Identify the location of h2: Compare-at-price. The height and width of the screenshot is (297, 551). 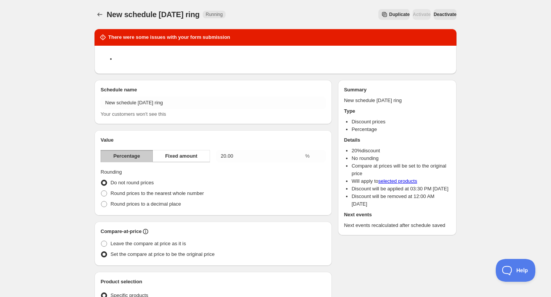
(121, 232).